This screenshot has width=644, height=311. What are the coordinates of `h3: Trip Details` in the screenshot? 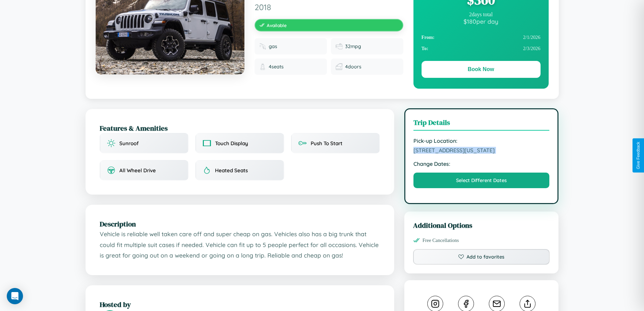 It's located at (482, 124).